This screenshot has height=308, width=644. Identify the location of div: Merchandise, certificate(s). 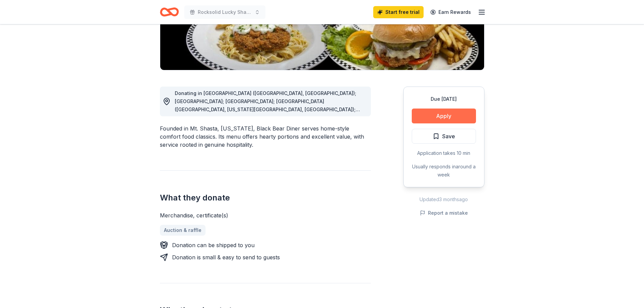
(266, 215).